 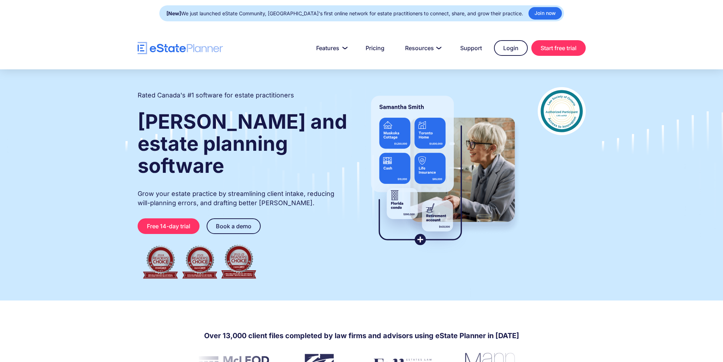 What do you see at coordinates (443, 171) in the screenshot?
I see `img: estate planner showing wills to their clients, using eState Planner, a leading estate planning so...` at bounding box center [443, 171].